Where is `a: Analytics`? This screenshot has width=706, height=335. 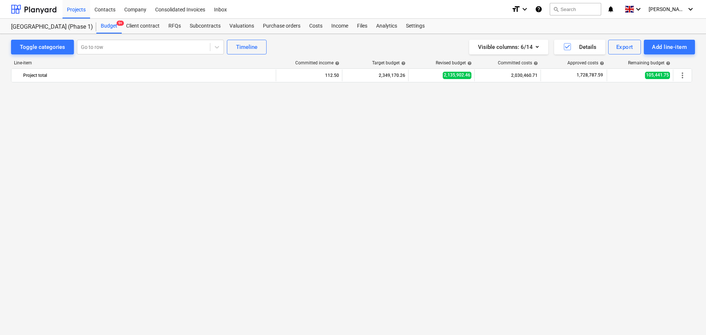
a: Analytics is located at coordinates (387, 26).